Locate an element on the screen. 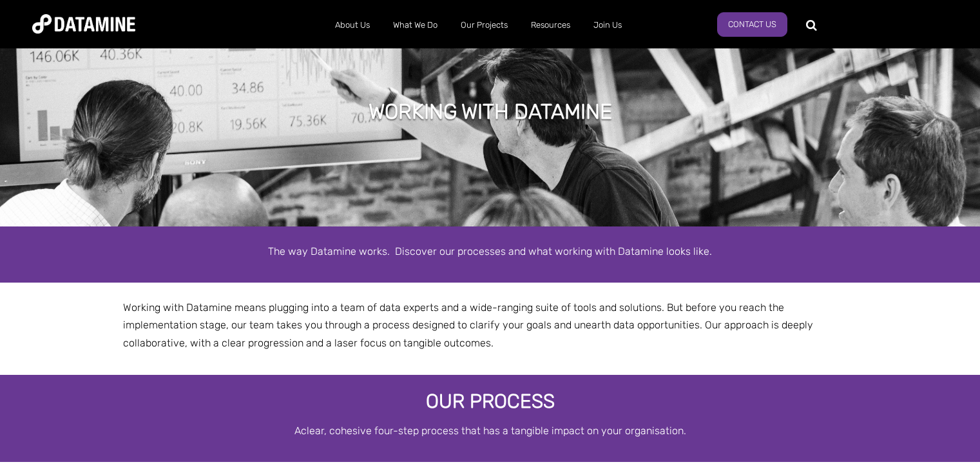  h1: Working with Datamine is located at coordinates (490, 111).